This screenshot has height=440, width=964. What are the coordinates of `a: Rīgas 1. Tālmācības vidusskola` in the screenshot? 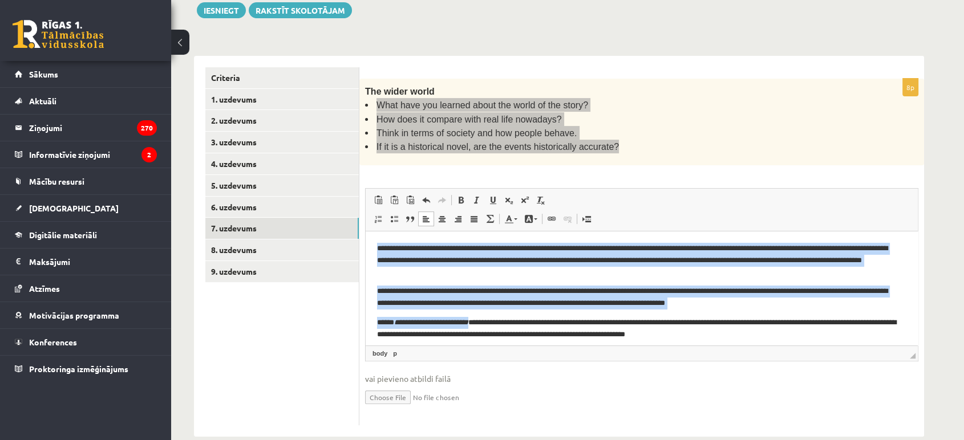 It's located at (58, 34).